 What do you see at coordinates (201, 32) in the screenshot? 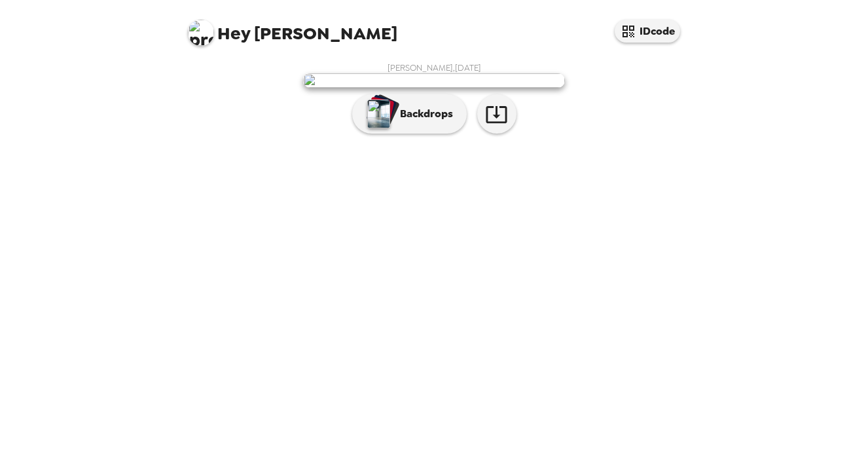
I see `img: profile pic` at bounding box center [201, 32].